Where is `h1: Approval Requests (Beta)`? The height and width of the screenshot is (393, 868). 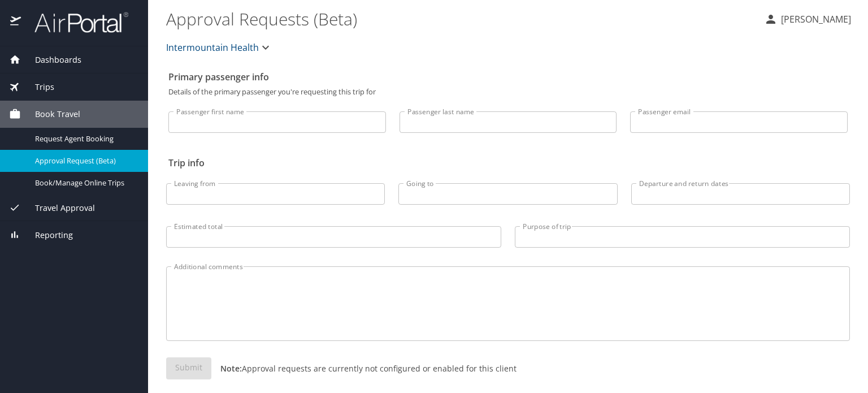
h1: Approval Requests (Beta) is located at coordinates (461, 19).